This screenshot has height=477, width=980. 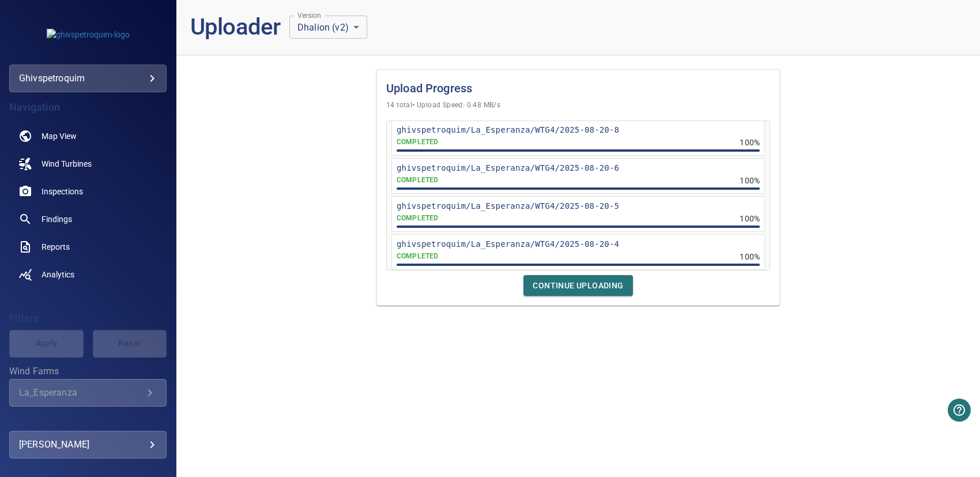 What do you see at coordinates (88, 371) in the screenshot?
I see `label: Wind Farms` at bounding box center [88, 371].